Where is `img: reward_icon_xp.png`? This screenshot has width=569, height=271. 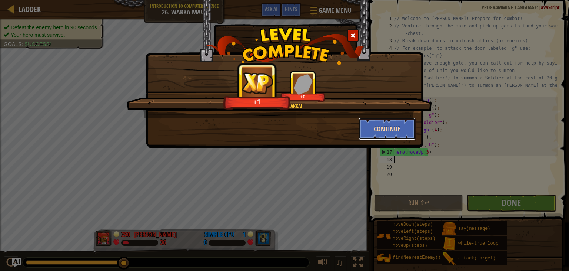
img: reward_icon_xp.png is located at coordinates (257, 83).